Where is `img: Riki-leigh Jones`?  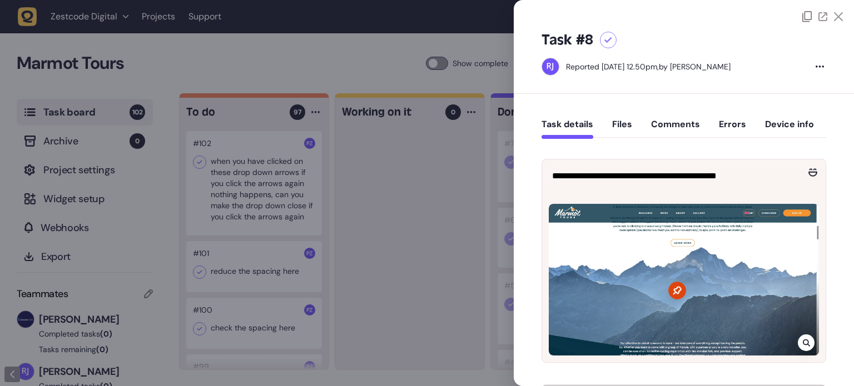
img: Riki-leigh Jones is located at coordinates (550, 67).